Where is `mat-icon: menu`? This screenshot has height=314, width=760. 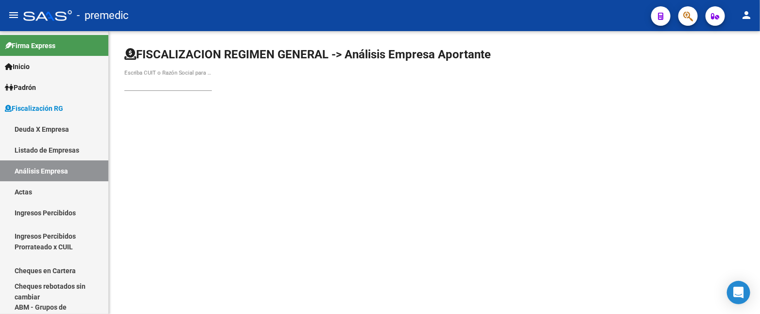
mat-icon: menu is located at coordinates (14, 15).